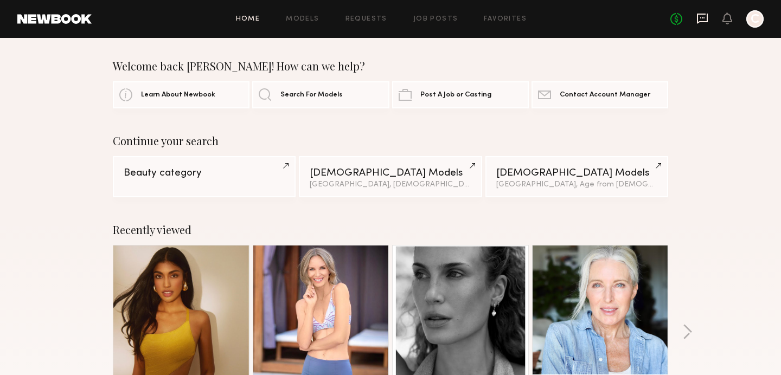 The width and height of the screenshot is (781, 375). What do you see at coordinates (755, 19) in the screenshot?
I see `a: C` at bounding box center [755, 19].